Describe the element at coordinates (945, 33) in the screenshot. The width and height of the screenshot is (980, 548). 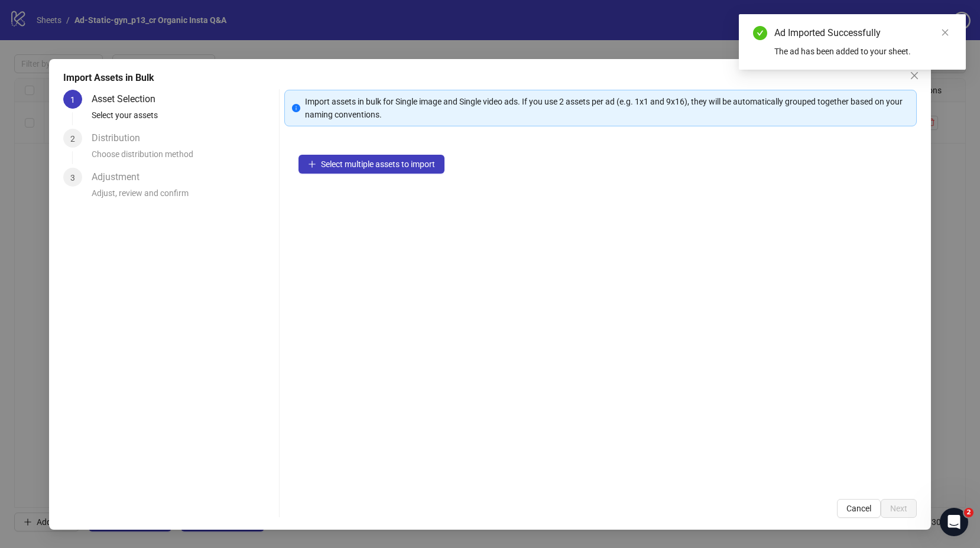
I see `a: Close` at that location.